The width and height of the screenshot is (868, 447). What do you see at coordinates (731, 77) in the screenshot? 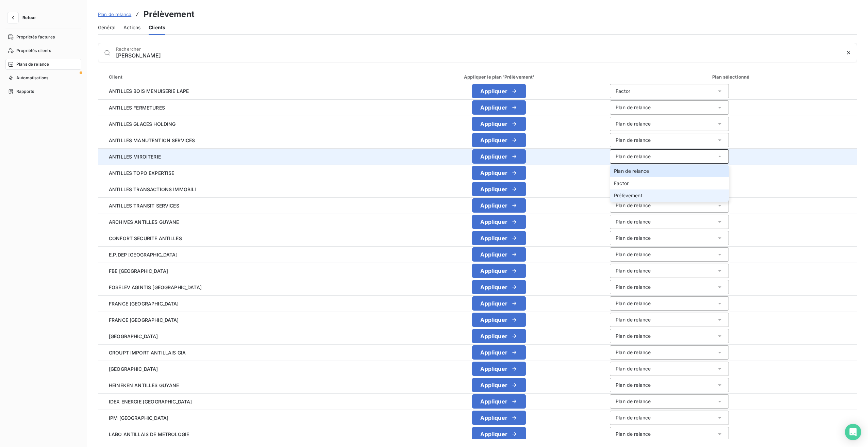
I see `div: Plan sélectionné` at bounding box center [731, 77].